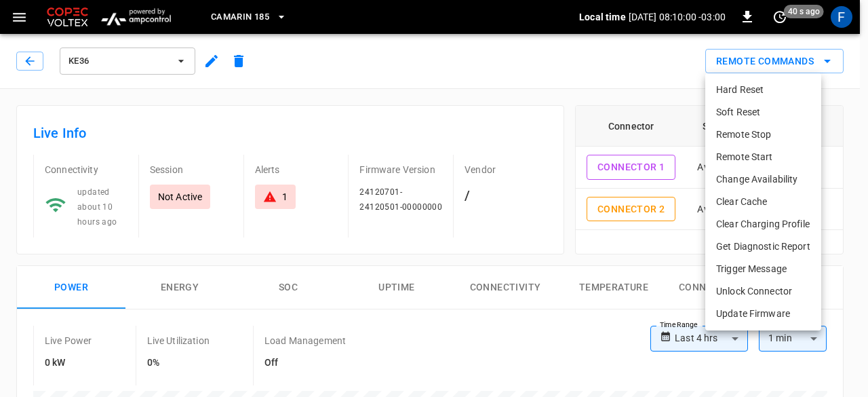  What do you see at coordinates (763, 224) in the screenshot?
I see `li: Clear Charging Profile` at bounding box center [763, 224].